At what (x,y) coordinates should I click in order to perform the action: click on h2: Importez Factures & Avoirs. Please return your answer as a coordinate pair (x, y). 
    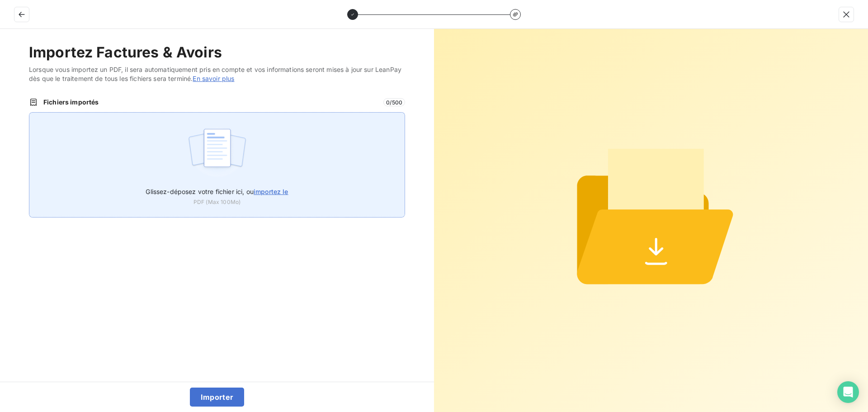
    Looking at the image, I should click on (217, 53).